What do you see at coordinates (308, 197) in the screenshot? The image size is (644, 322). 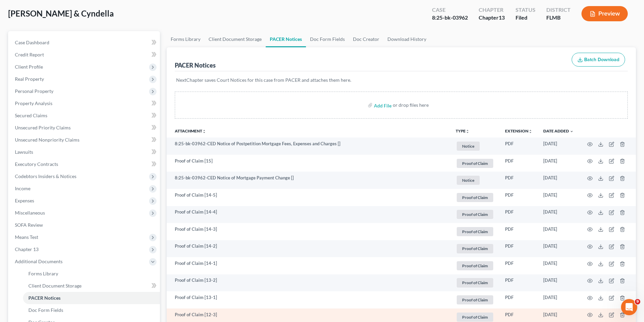 I see `td: Proof of Claim [14-5]` at bounding box center [308, 197].